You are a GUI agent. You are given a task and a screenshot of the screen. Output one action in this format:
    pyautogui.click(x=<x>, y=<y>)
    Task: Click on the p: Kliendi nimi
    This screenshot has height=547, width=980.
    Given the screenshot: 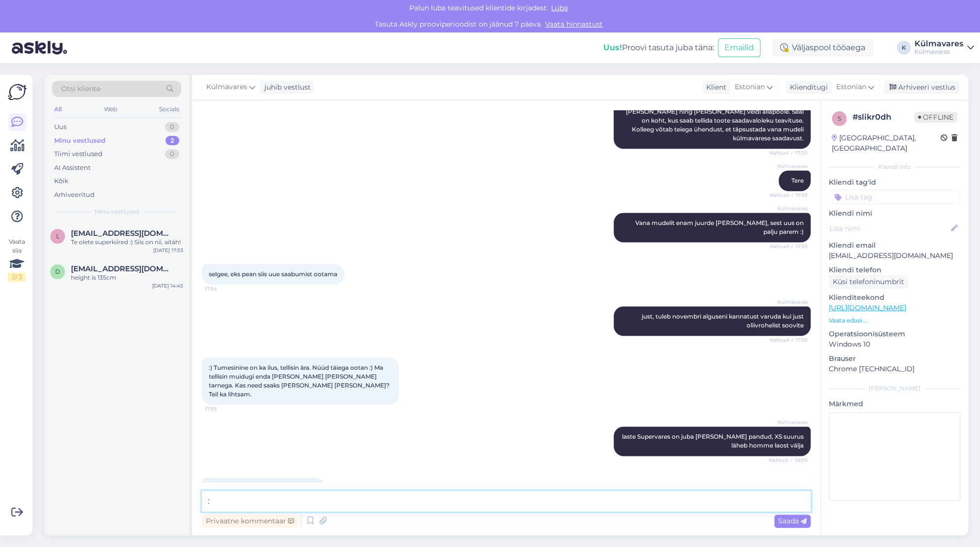 What is the action you would take?
    pyautogui.click(x=894, y=213)
    